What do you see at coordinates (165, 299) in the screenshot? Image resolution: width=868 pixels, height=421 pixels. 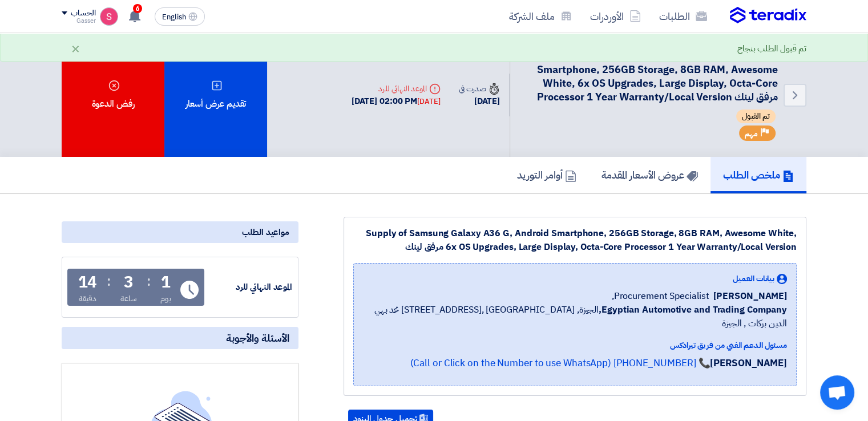 I see `div: يوم` at bounding box center [165, 299].